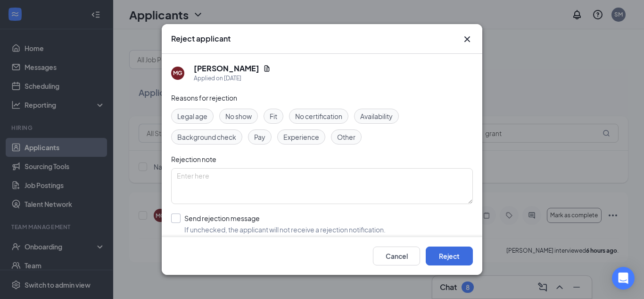  What do you see at coordinates (346, 137) in the screenshot?
I see `span: Other` at bounding box center [346, 137].